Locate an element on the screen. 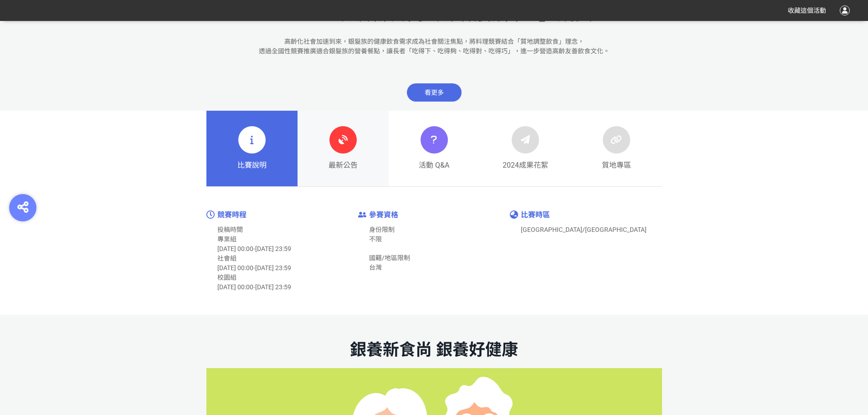  span: 身份限制 is located at coordinates (382, 230).